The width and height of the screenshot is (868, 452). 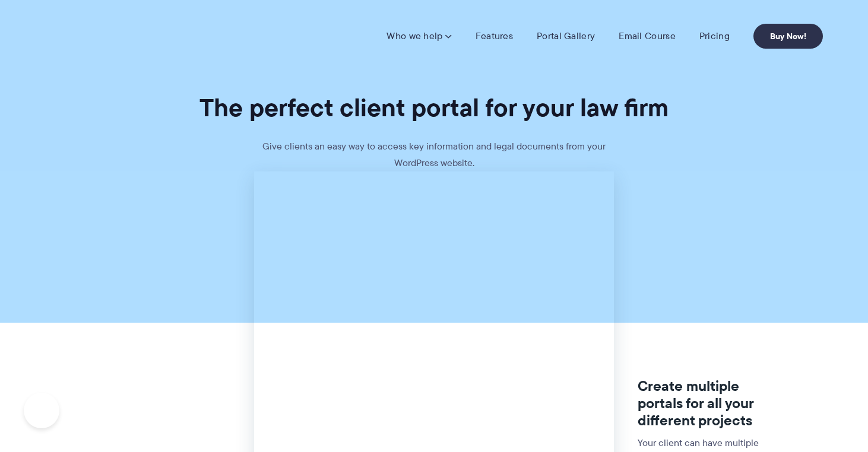 What do you see at coordinates (788, 37) in the screenshot?
I see `a: Buy Now!` at bounding box center [788, 37].